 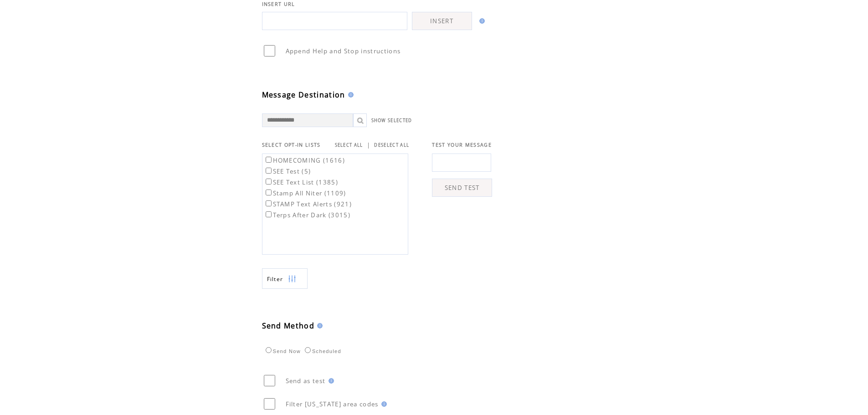 I want to click on label: SEE Test (5), so click(x=288, y=171).